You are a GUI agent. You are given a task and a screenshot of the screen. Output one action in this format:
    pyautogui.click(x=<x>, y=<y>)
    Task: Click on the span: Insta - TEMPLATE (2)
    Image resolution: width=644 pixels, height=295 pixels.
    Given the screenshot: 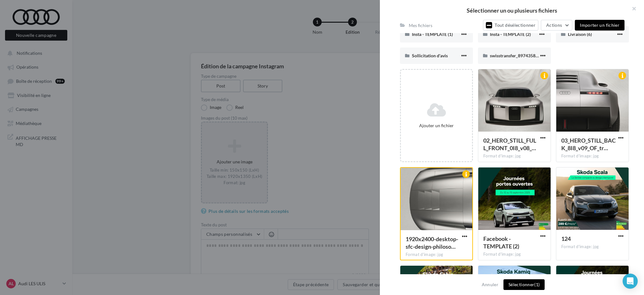 What is the action you would take?
    pyautogui.click(x=510, y=34)
    